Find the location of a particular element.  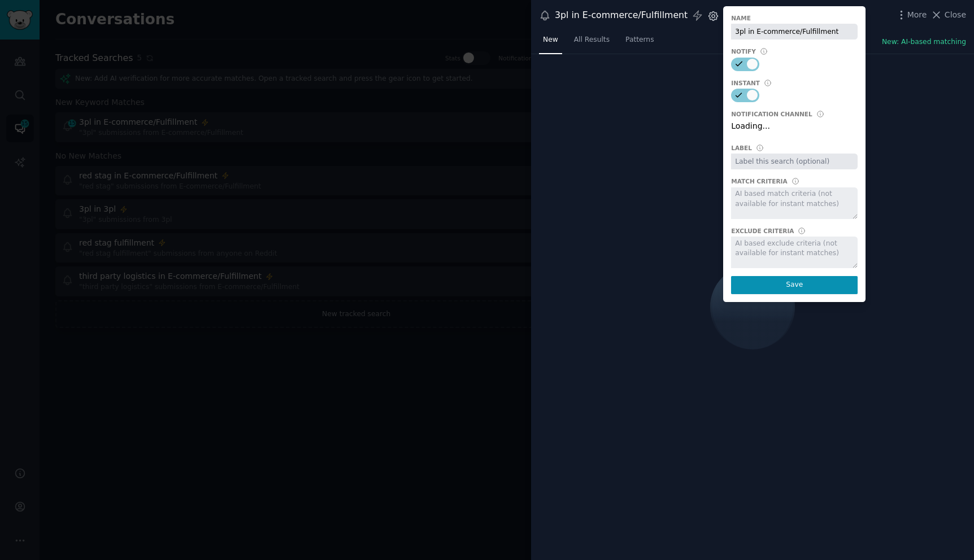

button: Close is located at coordinates (948, 15).